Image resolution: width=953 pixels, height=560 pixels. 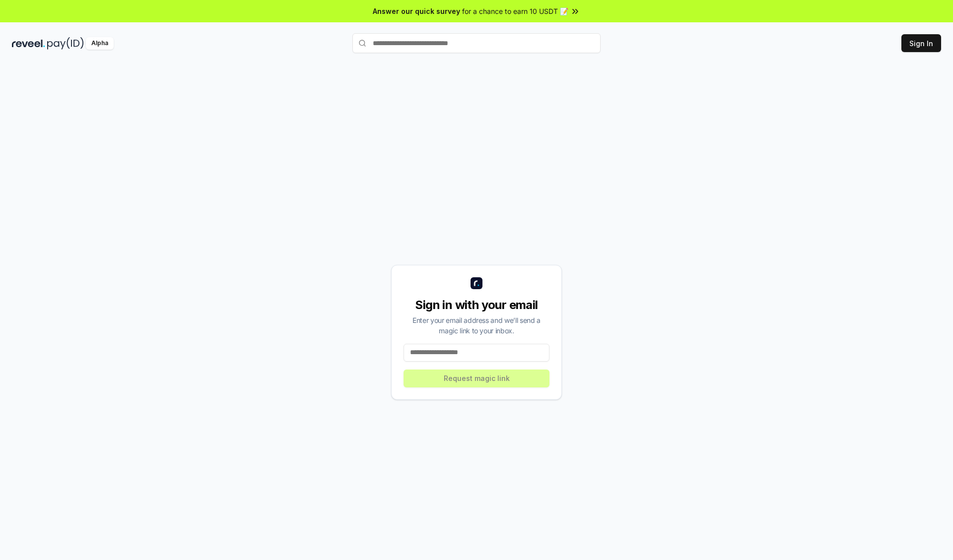 What do you see at coordinates (477, 305) in the screenshot?
I see `div: Sign in with your email` at bounding box center [477, 305].